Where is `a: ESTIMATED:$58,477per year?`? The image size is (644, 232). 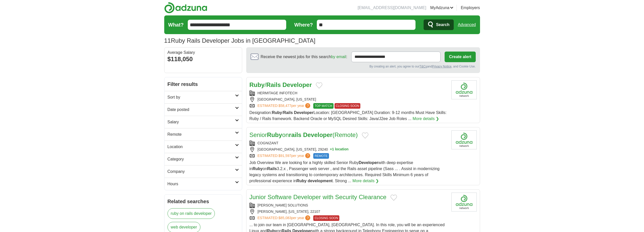 a: ESTIMATED:$58,477per year? is located at coordinates (285, 106).